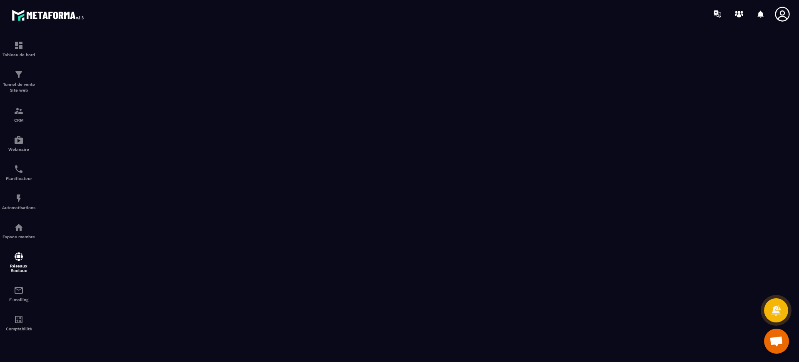  I want to click on a: formationformationTableau de bord, so click(19, 49).